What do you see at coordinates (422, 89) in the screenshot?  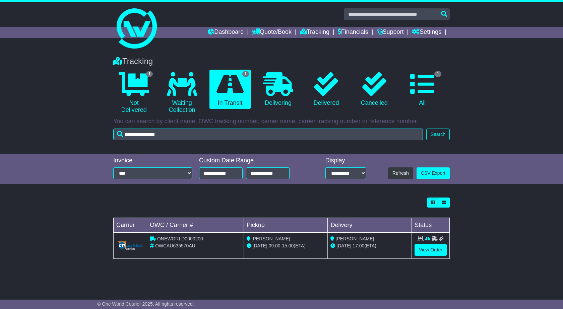 I see `a: 1 All` at bounding box center [422, 89].